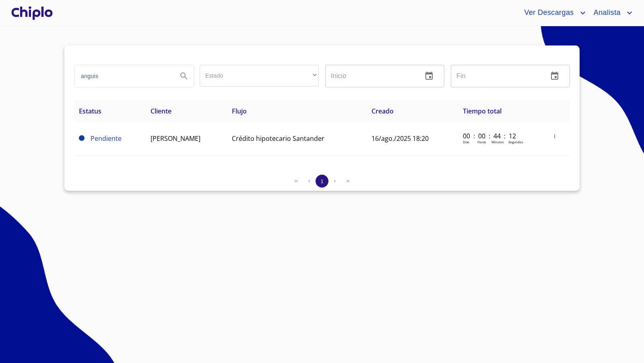 This screenshot has height=363, width=644. Describe the element at coordinates (516, 142) in the screenshot. I see `p: Segundos` at that location.